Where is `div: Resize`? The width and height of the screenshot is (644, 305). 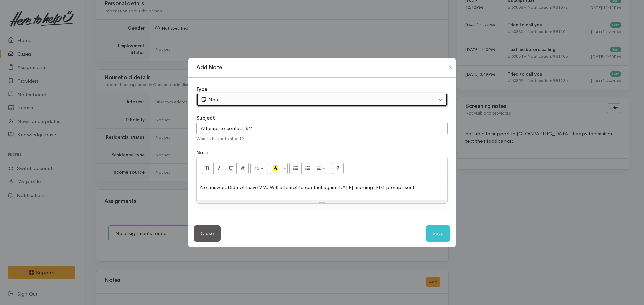
div: Resize is located at coordinates (322, 202).